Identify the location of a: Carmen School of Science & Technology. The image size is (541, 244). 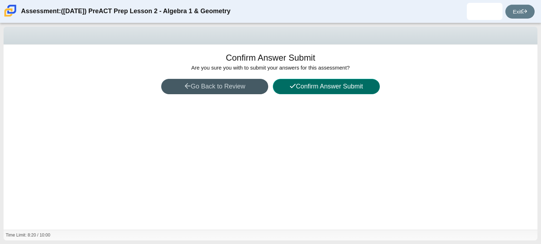
(10, 16).